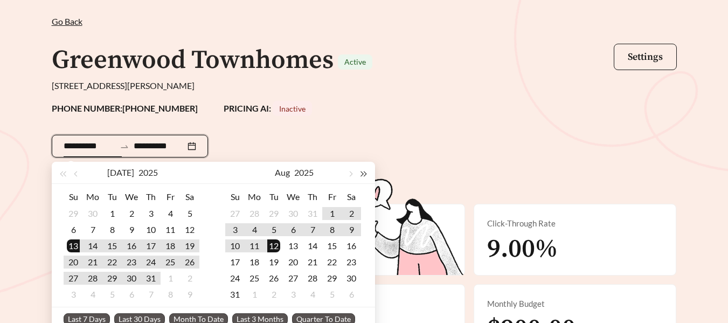 The width and height of the screenshot is (728, 323). What do you see at coordinates (151, 213) in the screenshot?
I see `td: 2025-07-03` at bounding box center [151, 213].